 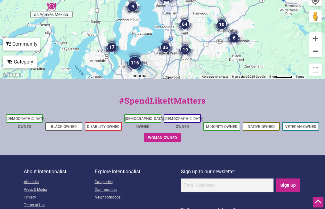 I want to click on input: Sign Up, so click(x=288, y=185).